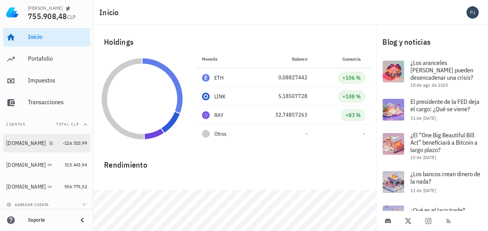 The height and width of the screenshot is (231, 488). What do you see at coordinates (445, 105) in the screenshot?
I see `span: El presidente de la FED deja el cargo: ¿Qué se viene?` at bounding box center [445, 105].